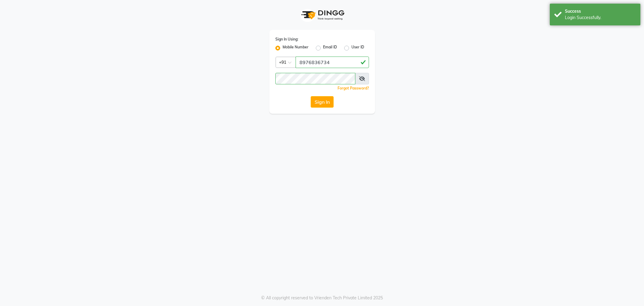 The width and height of the screenshot is (644, 306). What do you see at coordinates (287, 40) in the screenshot?
I see `label: Sign In Using:` at bounding box center [287, 40].